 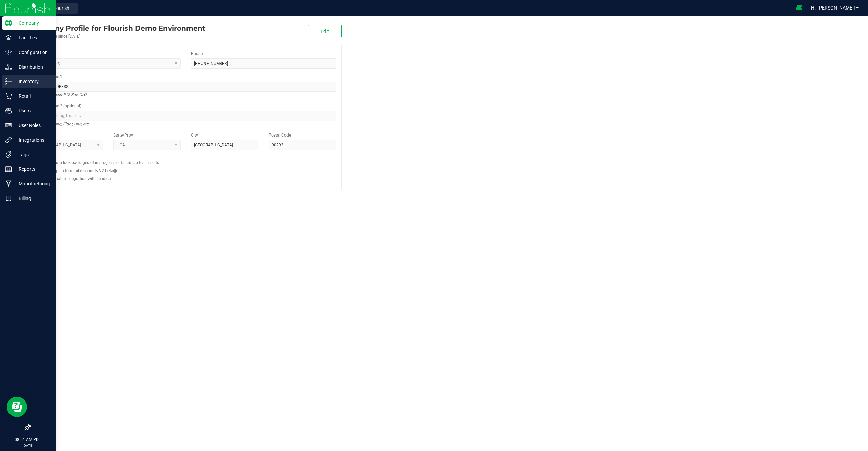 I want to click on input: (123) 456-7890, so click(x=263, y=63).